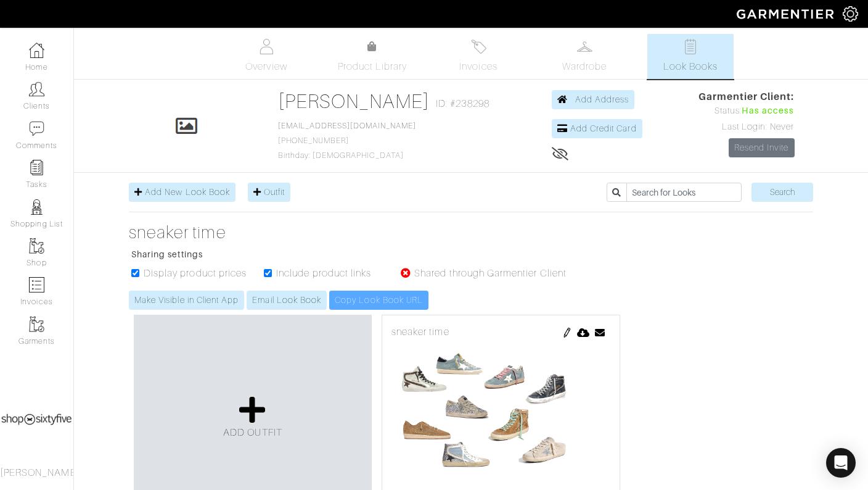 Image resolution: width=868 pixels, height=490 pixels. I want to click on img: basicinfo-40fd8af6dae0f16599ec9e87c0ef1c0a1fdea2edbe929e3d69a839185d80c458.svg, so click(266, 46).